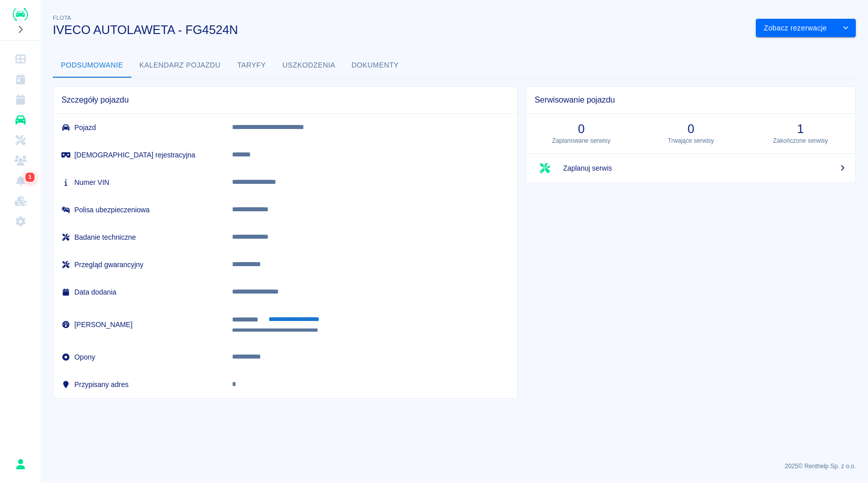 This screenshot has width=868, height=483. What do you see at coordinates (139, 182) in the screenshot?
I see `h6: Numer VIN` at bounding box center [139, 182].